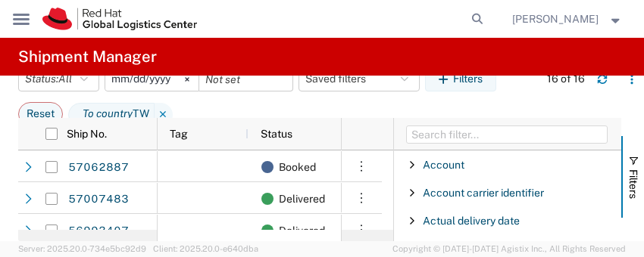 The image size is (644, 257). What do you see at coordinates (98, 231) in the screenshot?
I see `a: 56993407` at bounding box center [98, 231].